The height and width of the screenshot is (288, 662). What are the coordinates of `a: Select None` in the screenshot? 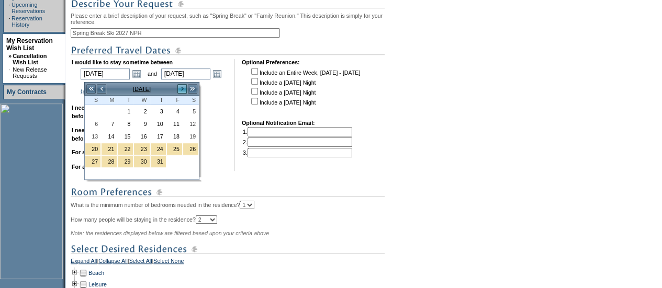 It's located at (168, 263).